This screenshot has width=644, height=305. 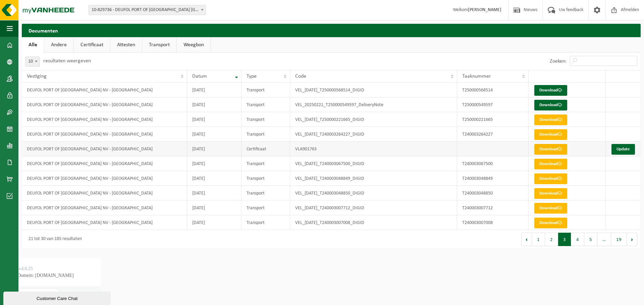 What do you see at coordinates (92, 45) in the screenshot?
I see `a: Certificaat` at bounding box center [92, 45].